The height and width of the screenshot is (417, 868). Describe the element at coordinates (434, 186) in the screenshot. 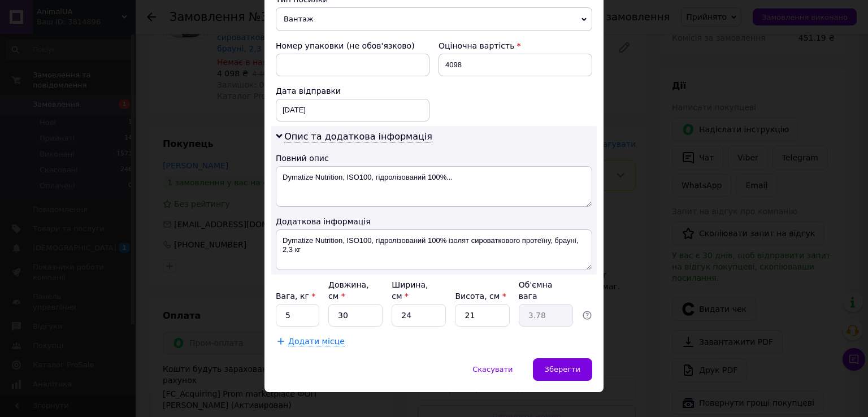

I see `textarea: Dymatize Nutrition, ISO100, гідролізований 100%...` at that location.